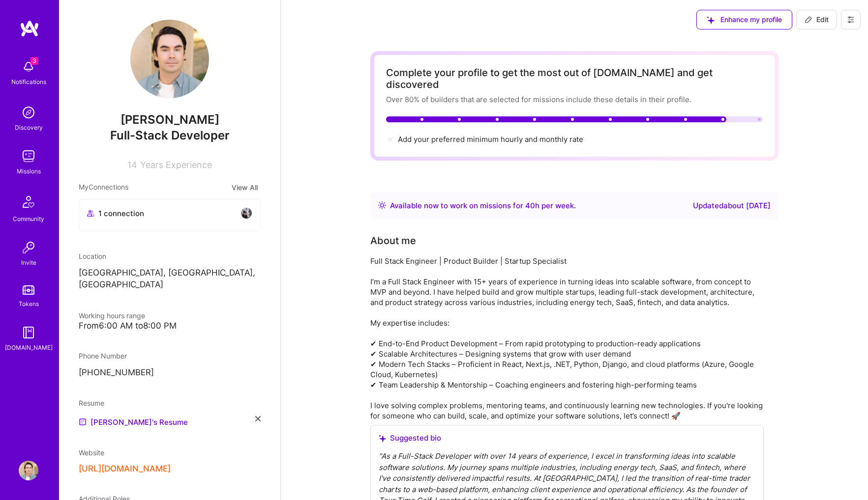 Image resolution: width=868 pixels, height=500 pixels. What do you see at coordinates (244, 187) in the screenshot?
I see `button: View All` at bounding box center [244, 187].